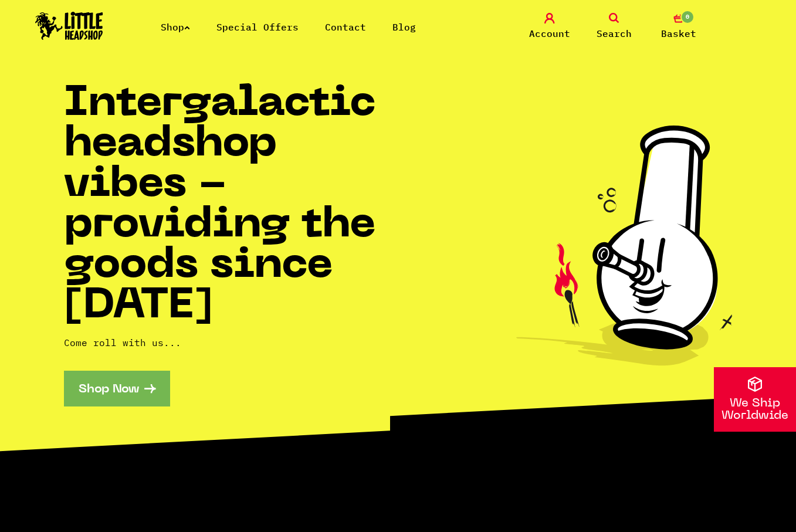 The width and height of the screenshot is (796, 532). What do you see at coordinates (614, 27) in the screenshot?
I see `a: Search` at bounding box center [614, 27].